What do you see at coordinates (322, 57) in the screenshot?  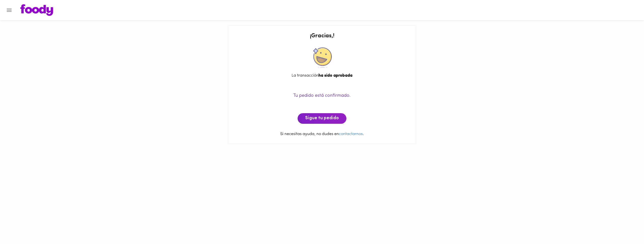 I see `img: approved.png` at bounding box center [322, 57].